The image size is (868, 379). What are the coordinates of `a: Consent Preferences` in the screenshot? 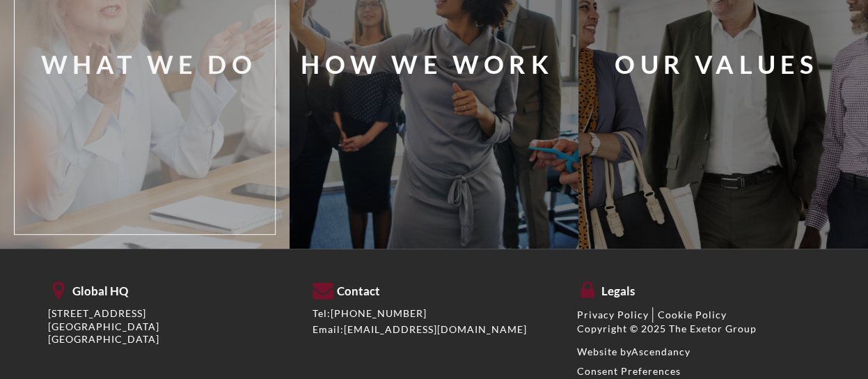 It's located at (628, 370).